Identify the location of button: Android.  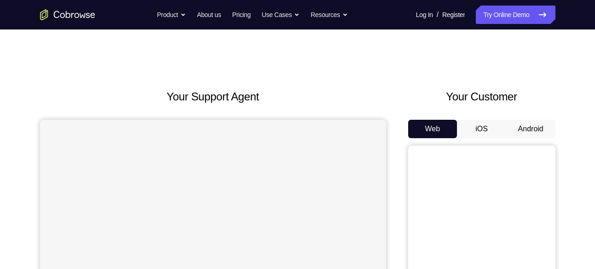
(530, 129).